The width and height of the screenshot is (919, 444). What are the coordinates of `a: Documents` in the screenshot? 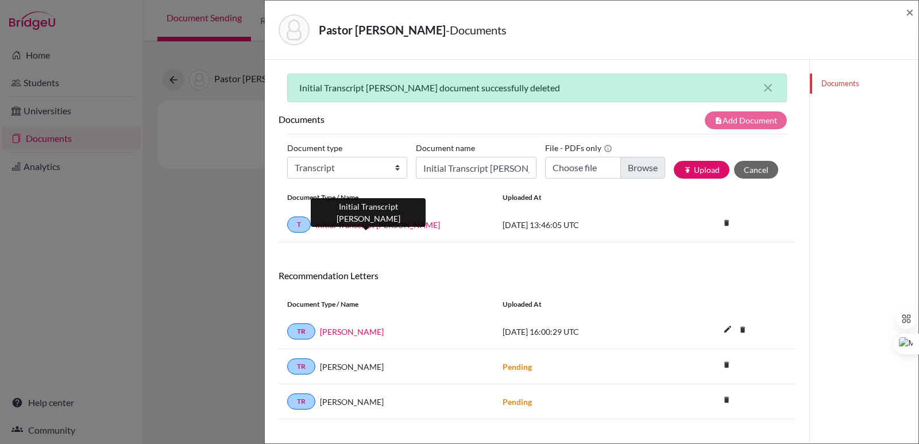 It's located at (864, 83).